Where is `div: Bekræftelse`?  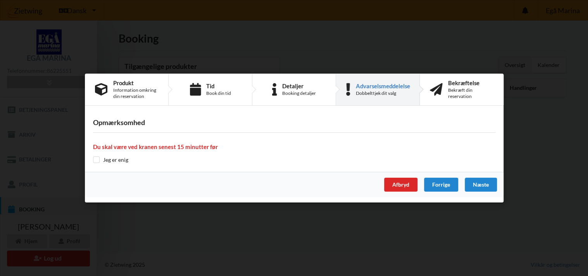 div: Bekræftelse is located at coordinates (471, 83).